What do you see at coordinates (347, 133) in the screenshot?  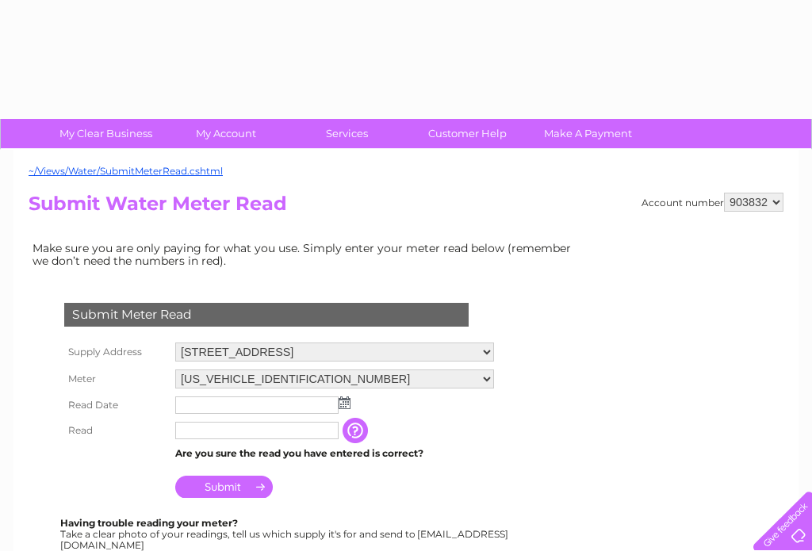 I see `a: Services` at bounding box center [347, 133].